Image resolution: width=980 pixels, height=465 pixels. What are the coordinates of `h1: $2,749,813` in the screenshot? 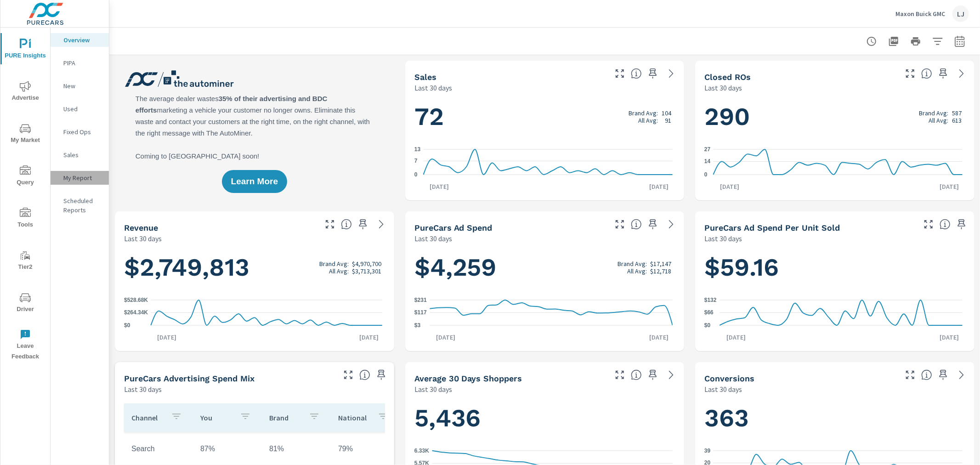 It's located at (255, 268).